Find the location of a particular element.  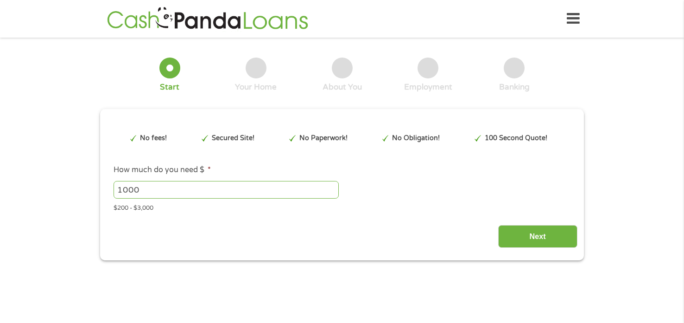

div: Banking is located at coordinates (514, 87).